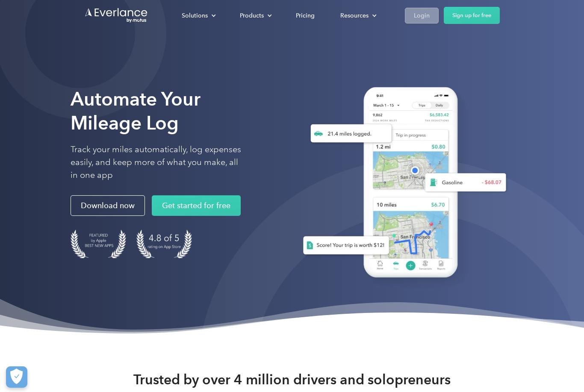  What do you see at coordinates (164, 244) in the screenshot?
I see `img: 4.9 out of 5 stars on the app store` at bounding box center [164, 244].